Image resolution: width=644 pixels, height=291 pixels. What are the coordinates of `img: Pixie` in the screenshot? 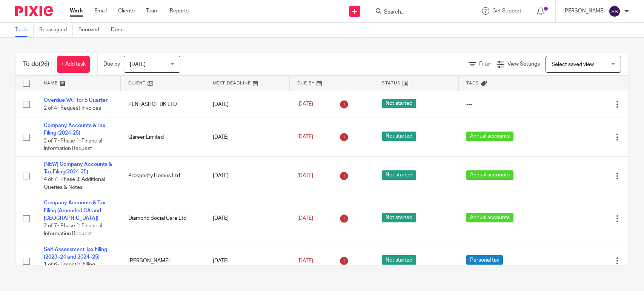 It's located at (34, 11).